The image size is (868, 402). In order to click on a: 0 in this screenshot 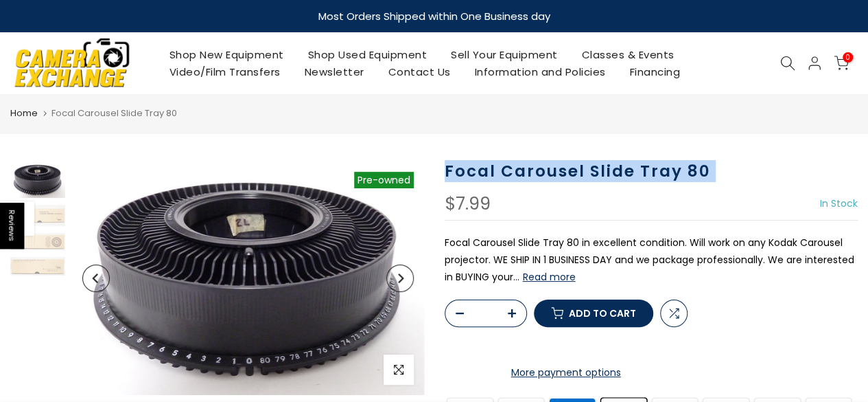, I will do `click(841, 63)`.